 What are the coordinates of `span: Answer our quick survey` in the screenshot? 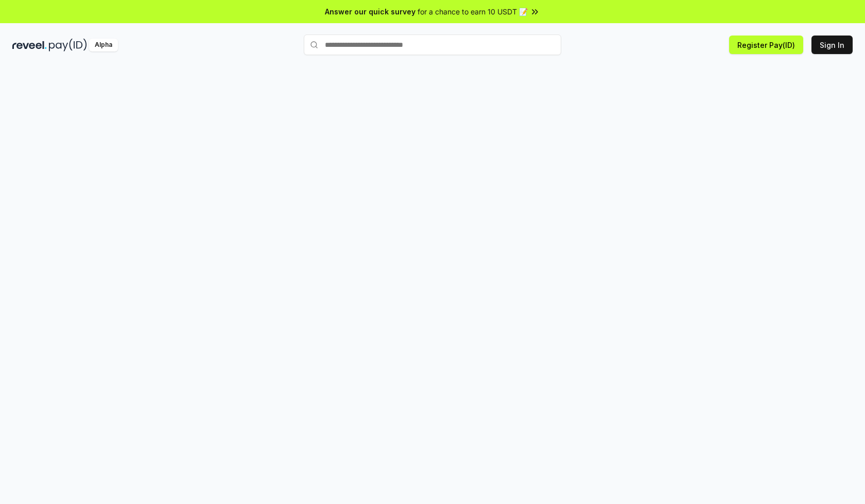 It's located at (370, 11).